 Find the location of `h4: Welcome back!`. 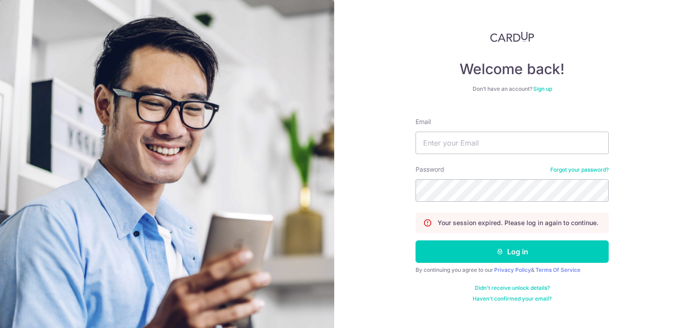

h4: Welcome back! is located at coordinates (512, 69).